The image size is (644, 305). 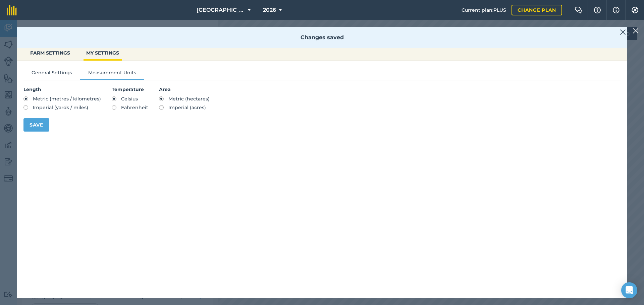 What do you see at coordinates (184, 89) in the screenshot?
I see `h4: Area` at bounding box center [184, 89].